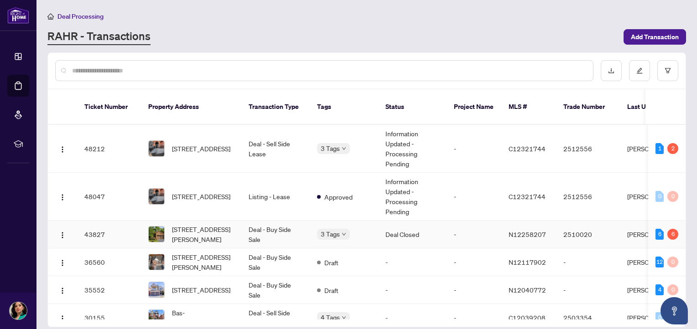  I want to click on span: 4 Tags, so click(330, 317).